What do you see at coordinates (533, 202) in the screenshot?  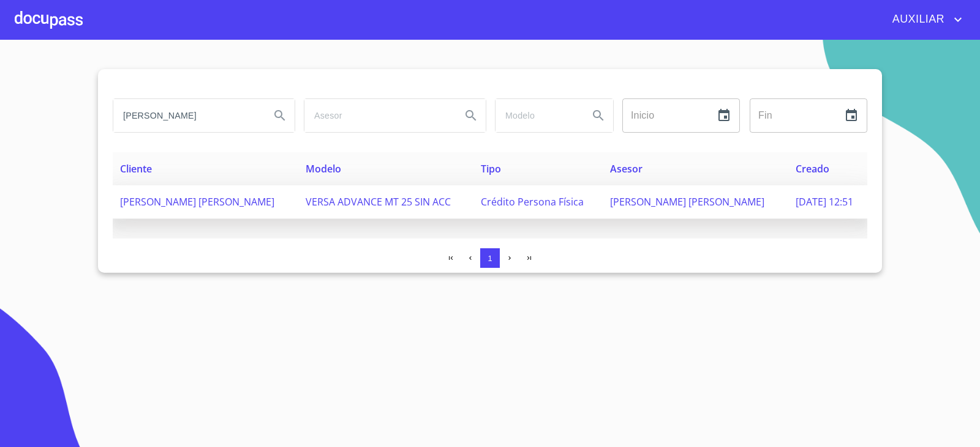 I see `span: Crédito Persona Física` at bounding box center [533, 202].